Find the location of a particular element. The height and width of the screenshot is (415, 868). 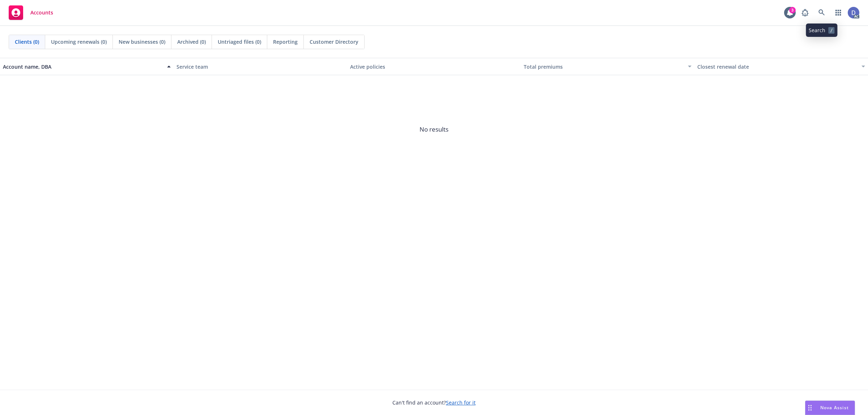

div: Active policies is located at coordinates (434, 66).